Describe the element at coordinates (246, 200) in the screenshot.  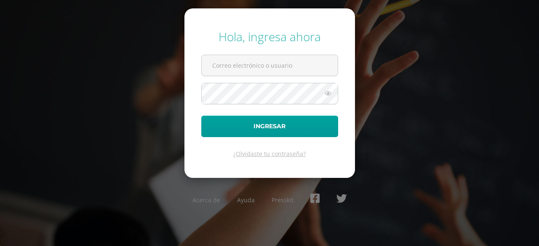
I see `a: Ayuda` at that location.